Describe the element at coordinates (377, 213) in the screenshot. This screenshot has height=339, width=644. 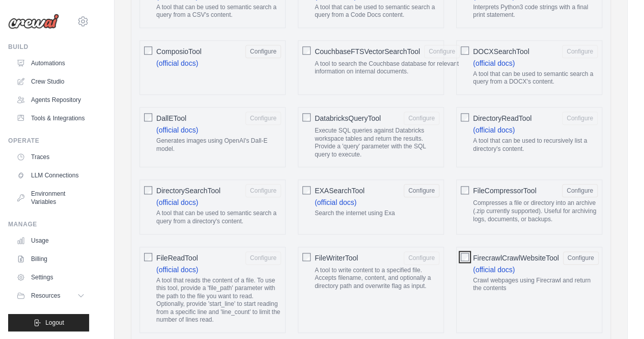
I see `p: Search the internet using Exa` at that location.